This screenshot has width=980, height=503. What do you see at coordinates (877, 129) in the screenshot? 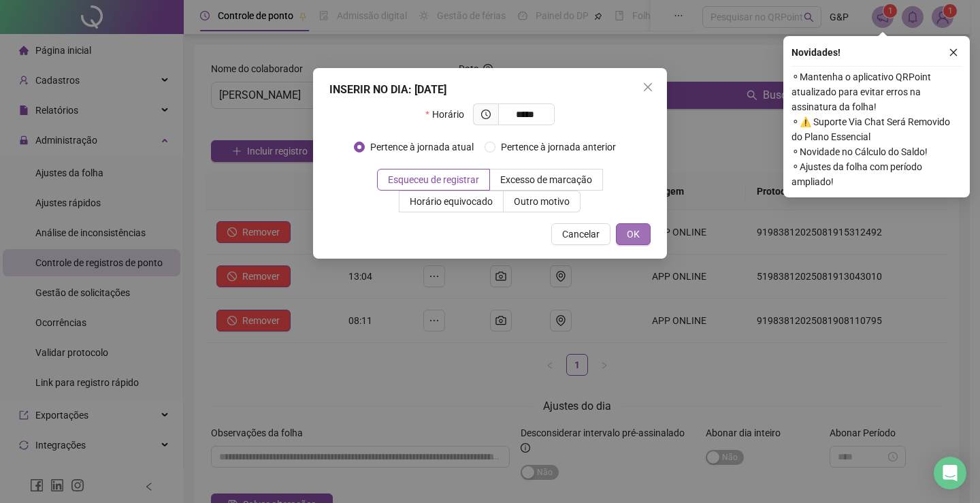
I see `span: ⚬ ⚠️ Suporte Via Chat Será Removido do Plano Essencial` at bounding box center [877, 129].